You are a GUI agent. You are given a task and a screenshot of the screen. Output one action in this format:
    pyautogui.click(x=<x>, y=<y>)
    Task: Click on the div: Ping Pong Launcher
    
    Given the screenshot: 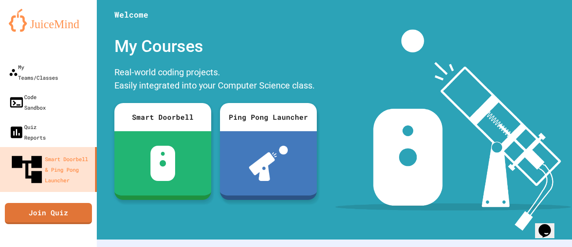 What is the action you would take?
    pyautogui.click(x=268, y=117)
    